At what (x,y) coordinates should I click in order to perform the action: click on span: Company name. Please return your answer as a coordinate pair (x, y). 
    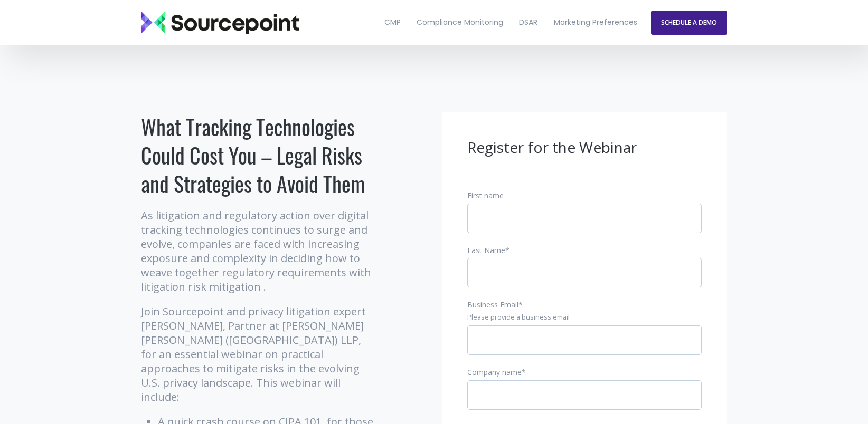
    Looking at the image, I should click on (494, 372).